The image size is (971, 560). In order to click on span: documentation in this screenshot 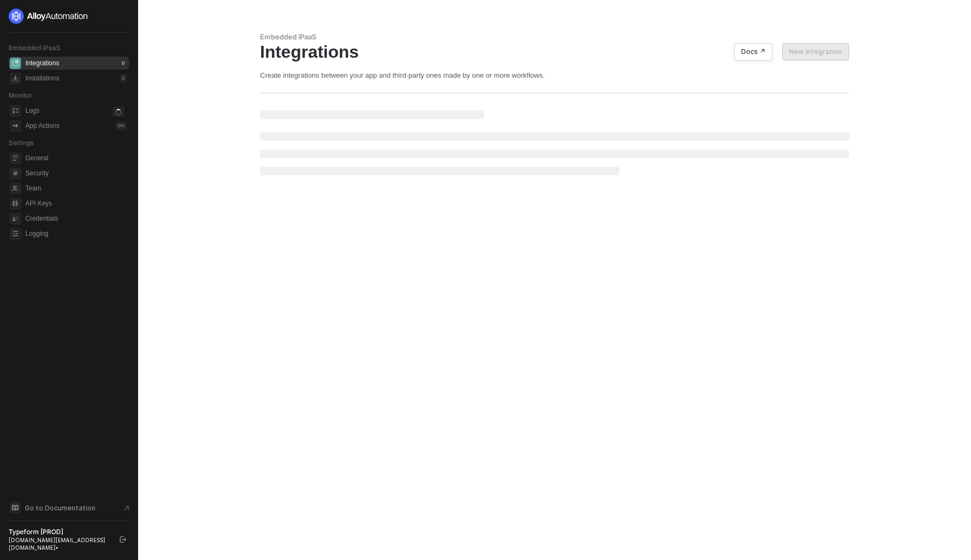, I will do `click(15, 507)`.